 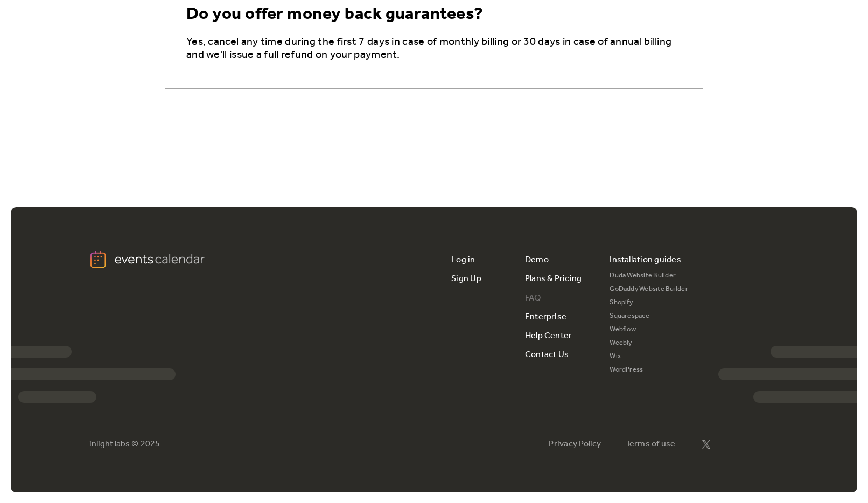 I want to click on a: Contact Us, so click(x=546, y=354).